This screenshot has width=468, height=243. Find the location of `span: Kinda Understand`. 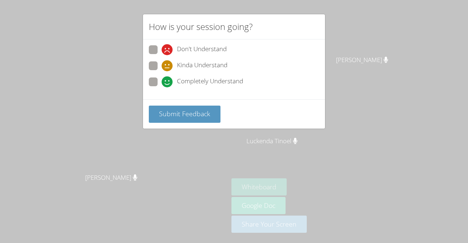

span: Kinda Understand is located at coordinates (202, 66).